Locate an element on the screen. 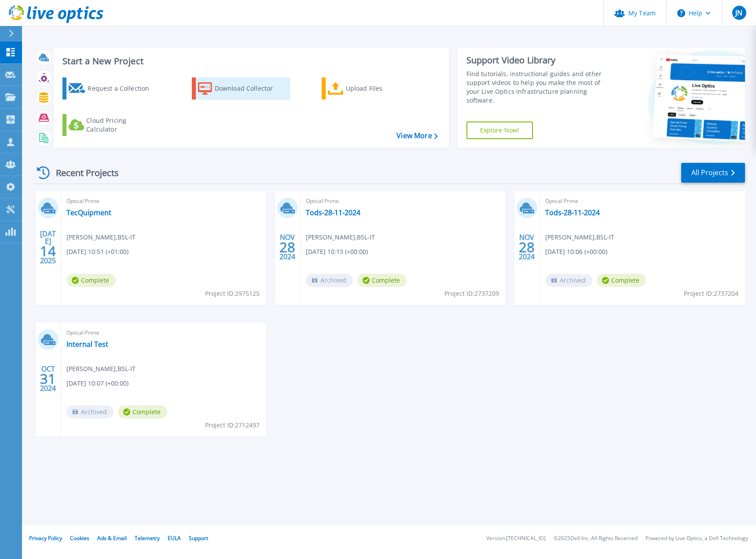 Image resolution: width=756 pixels, height=559 pixels. a: Internal Test is located at coordinates (87, 345).